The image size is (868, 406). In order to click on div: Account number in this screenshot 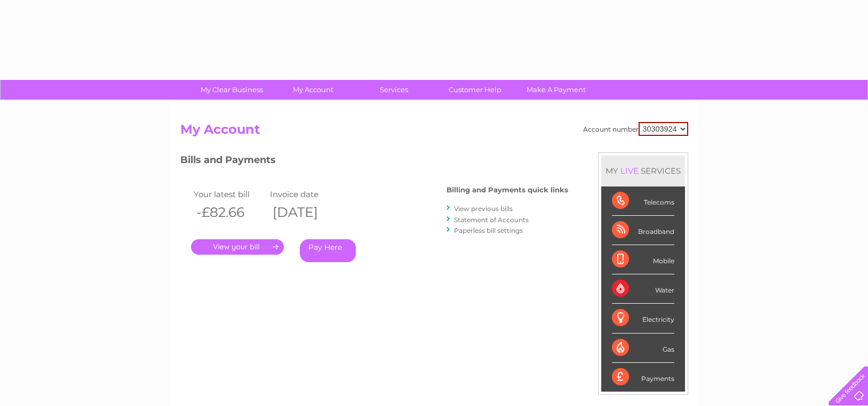, I will do `click(635, 129)`.